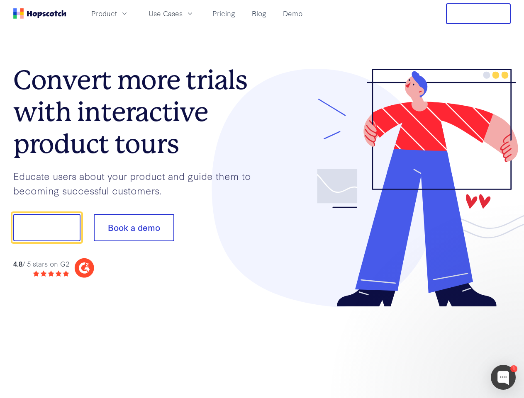 The height and width of the screenshot is (398, 524). I want to click on span: Product, so click(104, 13).